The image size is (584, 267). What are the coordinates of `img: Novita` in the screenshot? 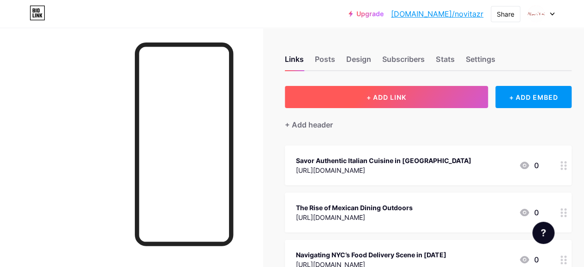 It's located at (536, 14).